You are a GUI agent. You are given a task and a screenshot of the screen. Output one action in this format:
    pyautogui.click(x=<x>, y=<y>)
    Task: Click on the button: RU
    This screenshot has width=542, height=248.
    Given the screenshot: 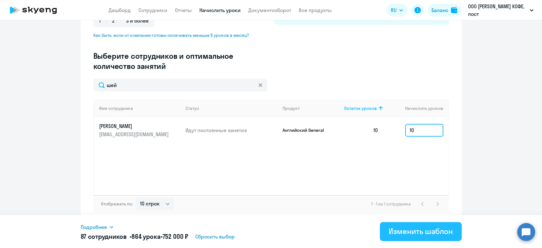 What is the action you would take?
    pyautogui.click(x=397, y=10)
    